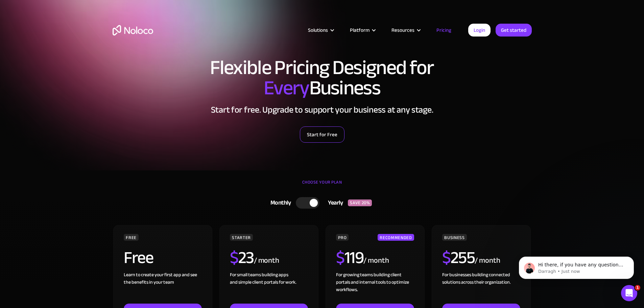 This screenshot has width=644, height=308. I want to click on a: Get started, so click(514, 30).